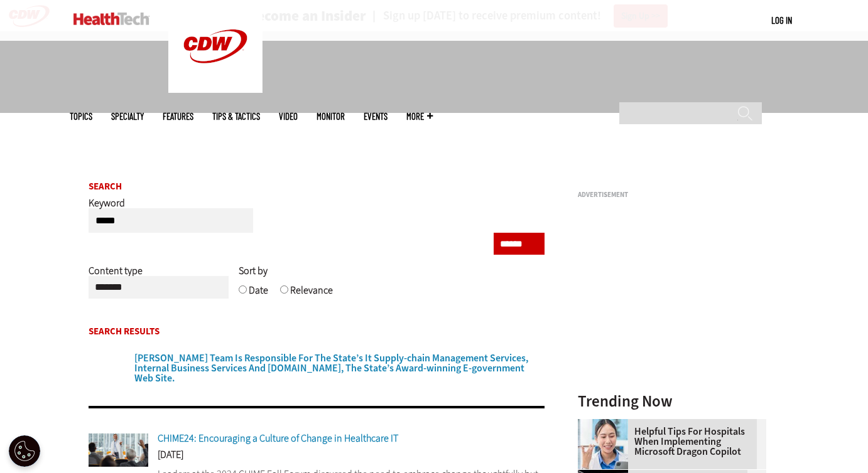  Describe the element at coordinates (81, 116) in the screenshot. I see `span: Topics` at that location.